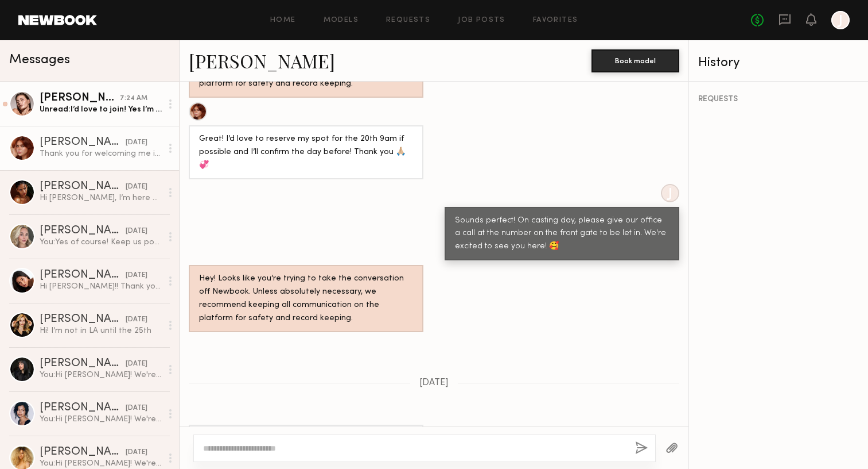 The width and height of the screenshot is (868, 469). What do you see at coordinates (481, 20) in the screenshot?
I see `a: Job Posts` at bounding box center [481, 20].